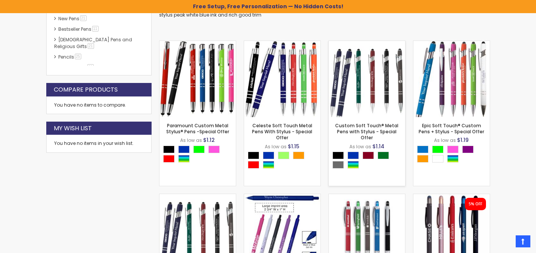  Describe the element at coordinates (197, 197) in the screenshot. I see `a: Custom Soft Touch Metal Pen - Stylus Top` at that location.